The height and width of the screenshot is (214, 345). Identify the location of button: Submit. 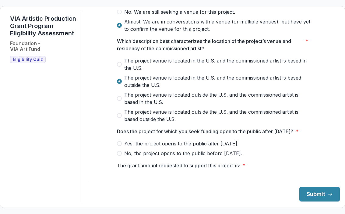
(320, 194).